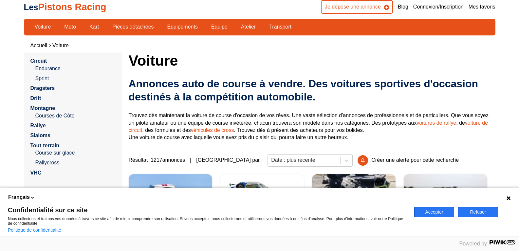 This screenshot has width=519, height=251. I want to click on a: Kart, so click(94, 27).